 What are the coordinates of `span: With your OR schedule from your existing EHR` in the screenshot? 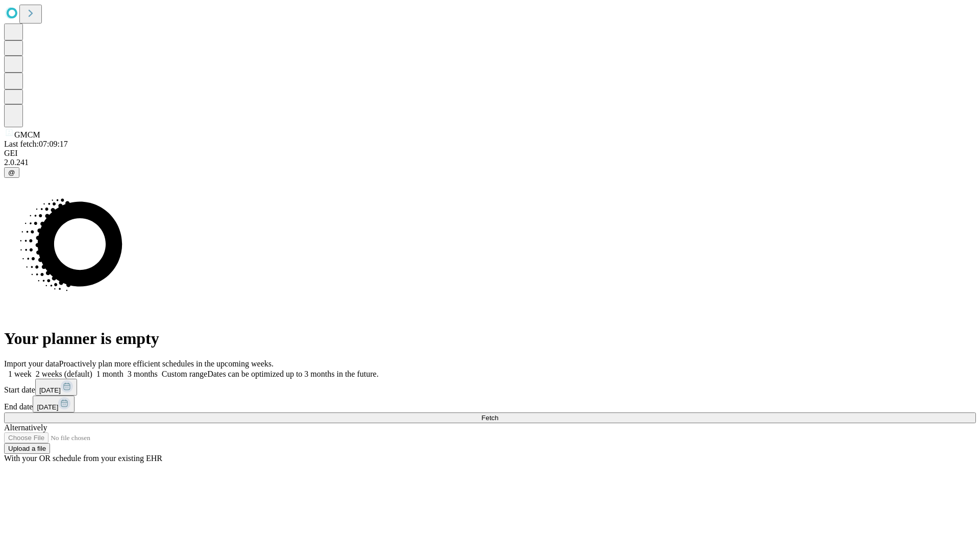 It's located at (83, 458).